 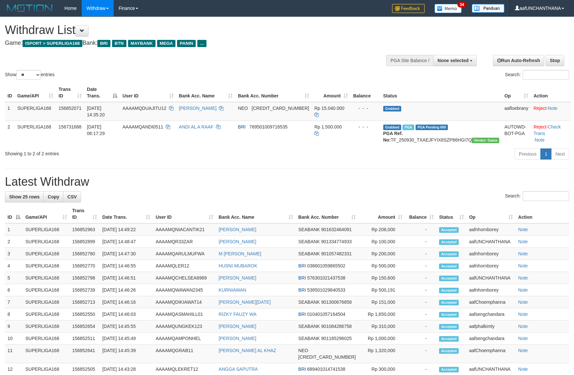 What do you see at coordinates (540, 108) in the screenshot?
I see `a: Reject` at bounding box center [540, 108].